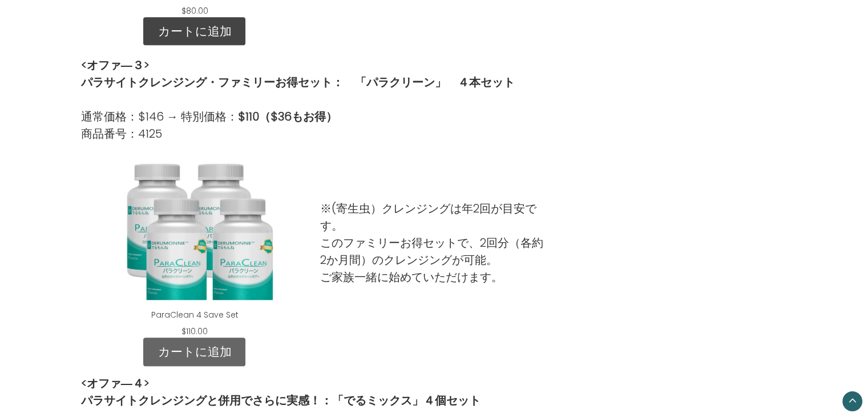 The height and width of the screenshot is (417, 868). Describe the element at coordinates (281, 400) in the screenshot. I see `strong: パラサイトクレンジングと併用でさらに実感！：「でるミックス」４個セット` at that location.